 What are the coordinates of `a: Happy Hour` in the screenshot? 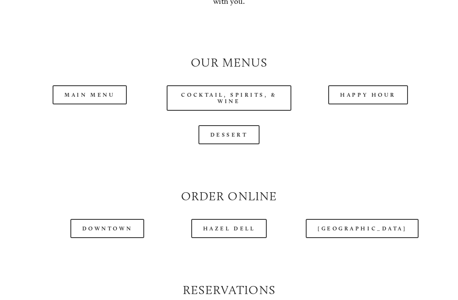 It's located at (368, 95).